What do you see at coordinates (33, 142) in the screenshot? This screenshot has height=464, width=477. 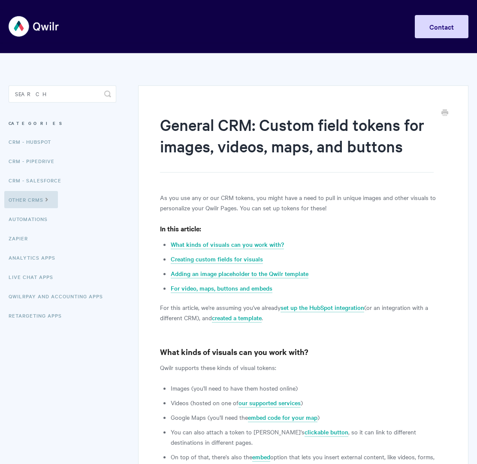 I see `a: CRM - HubSpot` at bounding box center [33, 142].